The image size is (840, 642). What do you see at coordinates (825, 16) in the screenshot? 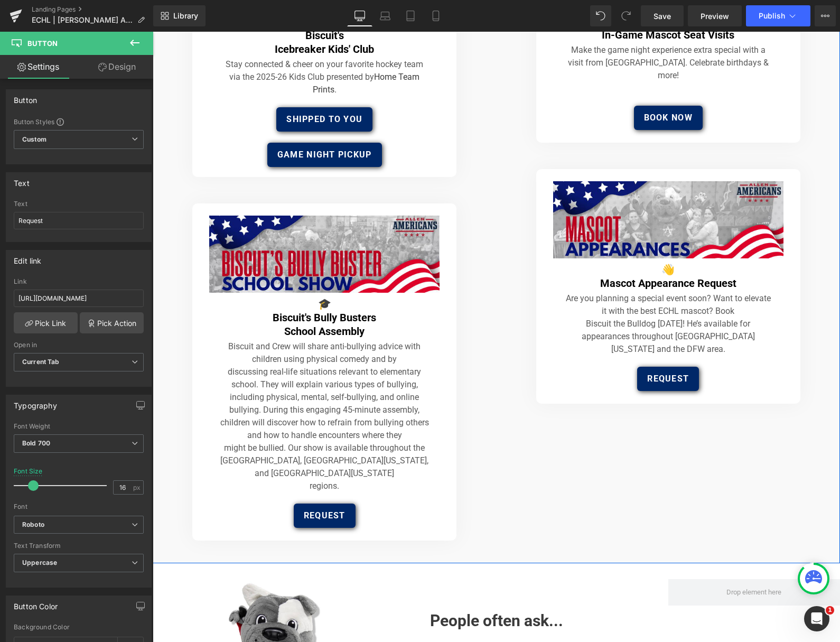
I see `button: More` at bounding box center [825, 16].